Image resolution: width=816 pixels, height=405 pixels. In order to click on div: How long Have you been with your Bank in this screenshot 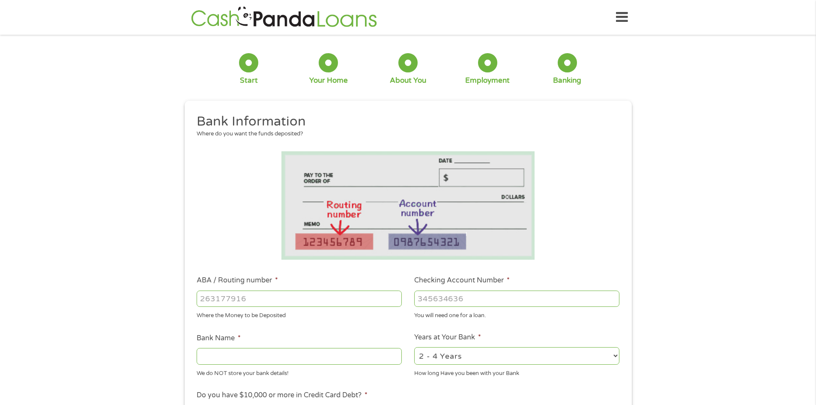, I will do `click(517, 371)`.